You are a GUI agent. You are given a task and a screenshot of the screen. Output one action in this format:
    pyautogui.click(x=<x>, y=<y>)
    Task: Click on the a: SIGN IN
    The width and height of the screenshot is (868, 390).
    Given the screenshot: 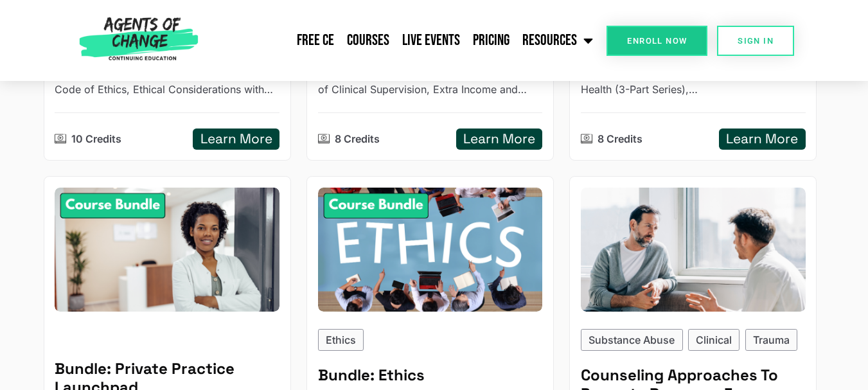 What is the action you would take?
    pyautogui.click(x=756, y=40)
    